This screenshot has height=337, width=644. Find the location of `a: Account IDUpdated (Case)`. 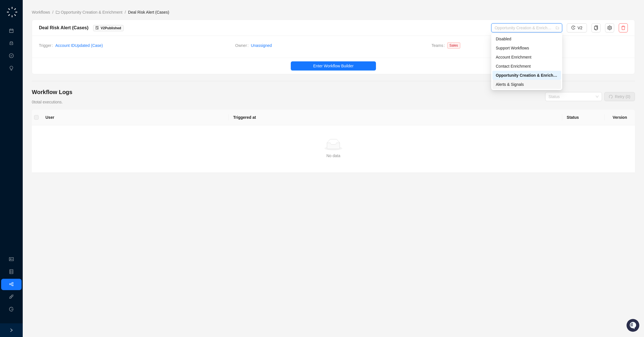

a: Account IDUpdated (Case) is located at coordinates (79, 46).